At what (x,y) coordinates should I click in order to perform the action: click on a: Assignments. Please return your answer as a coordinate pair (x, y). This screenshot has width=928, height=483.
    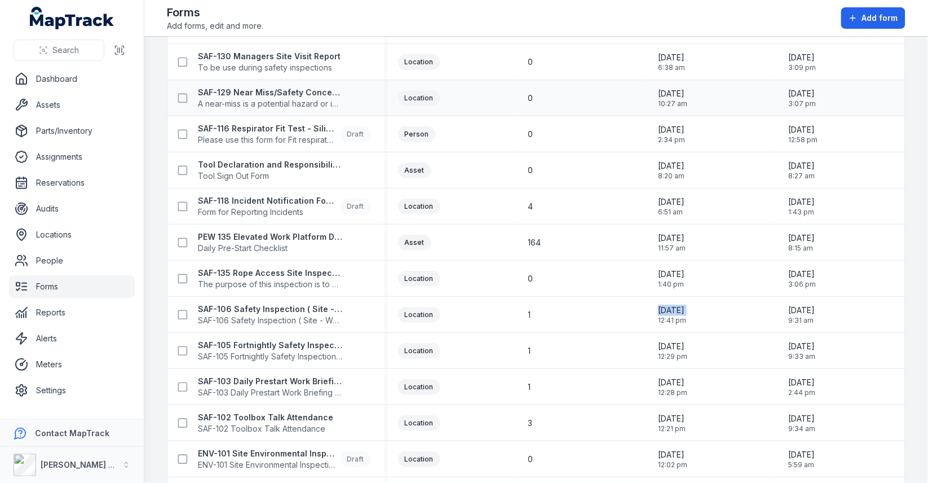
    Looking at the image, I should click on (72, 157).